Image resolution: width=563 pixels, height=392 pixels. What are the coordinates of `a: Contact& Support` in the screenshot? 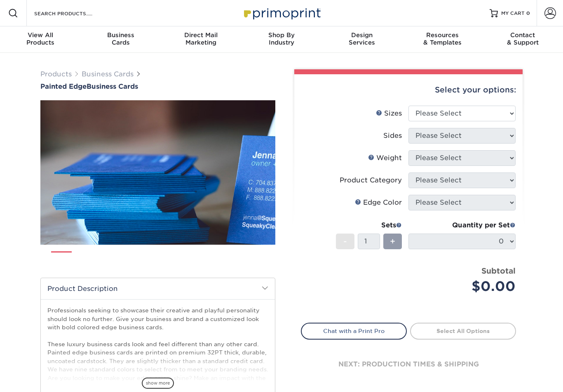 It's located at (522, 39).